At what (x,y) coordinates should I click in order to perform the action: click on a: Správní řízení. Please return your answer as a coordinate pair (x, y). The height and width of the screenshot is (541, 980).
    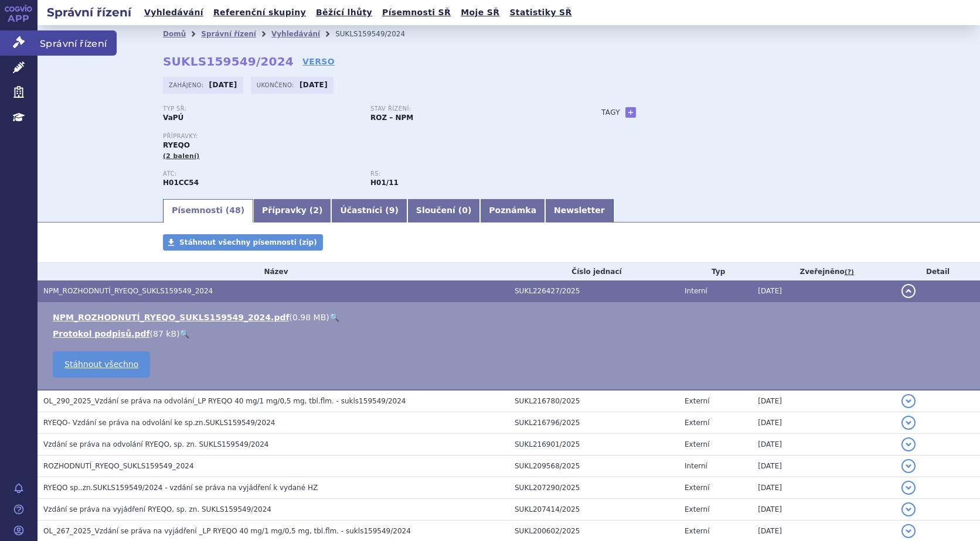
    Looking at the image, I should click on (228, 34).